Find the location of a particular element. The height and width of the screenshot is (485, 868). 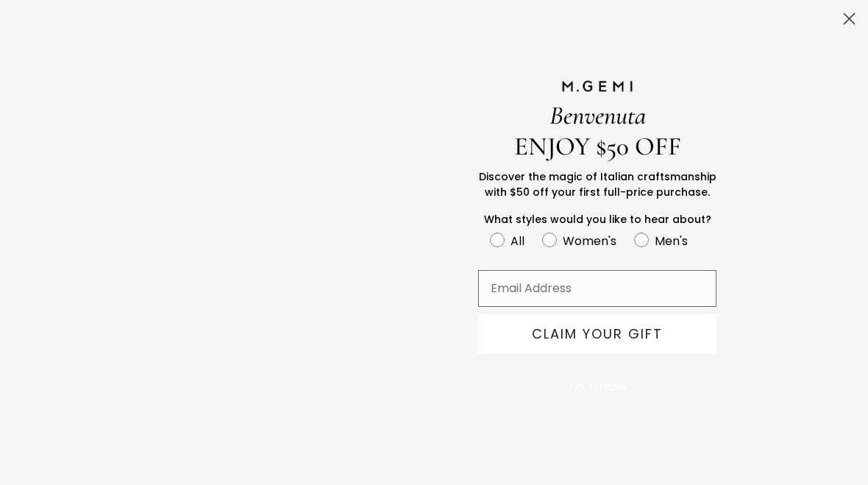

div: All is located at coordinates (517, 241).